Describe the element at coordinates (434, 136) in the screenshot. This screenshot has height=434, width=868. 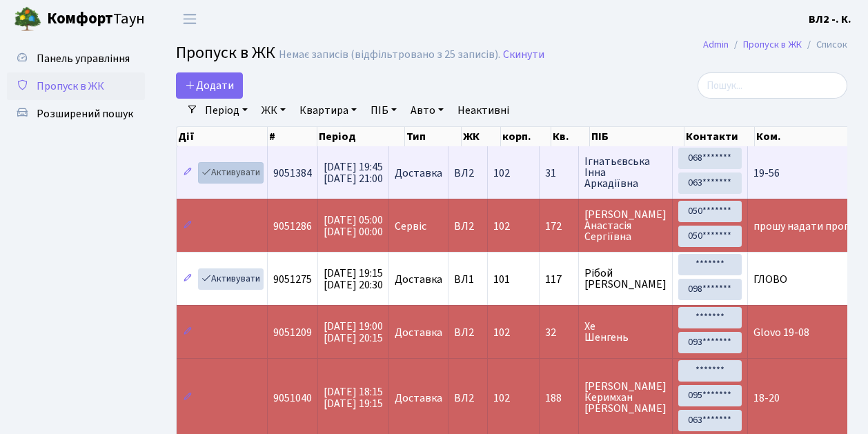
I see `th: Тип` at that location.